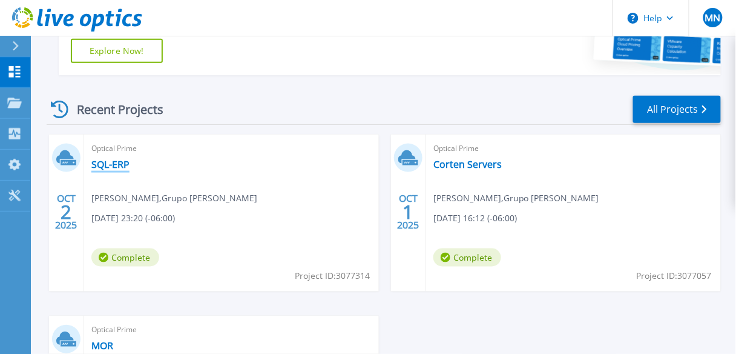 Image resolution: width=736 pixels, height=354 pixels. What do you see at coordinates (677, 109) in the screenshot?
I see `a: All Projects` at bounding box center [677, 109].